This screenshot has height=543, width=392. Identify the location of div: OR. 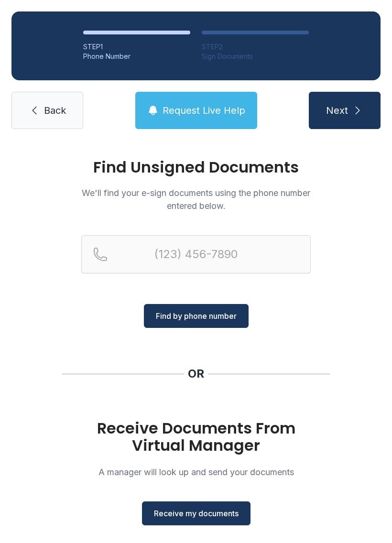
(196, 374).